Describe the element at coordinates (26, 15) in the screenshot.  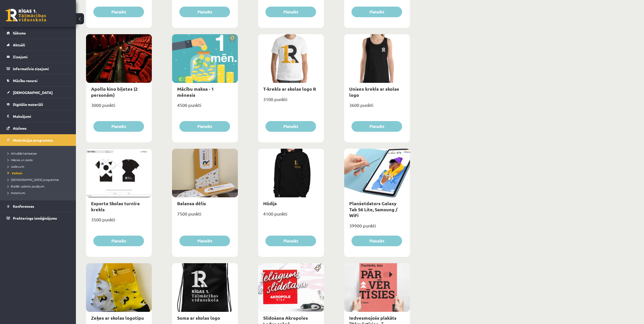
I see `a: Rīgas 1. Tālmācības vidusskola` at that location.